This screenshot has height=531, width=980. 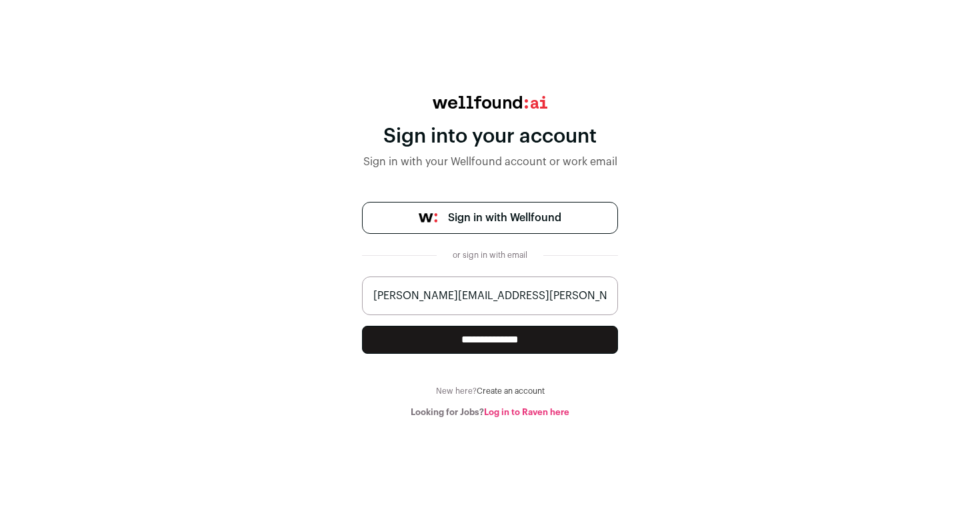 What do you see at coordinates (490, 391) in the screenshot?
I see `div: New here?` at bounding box center [490, 391].